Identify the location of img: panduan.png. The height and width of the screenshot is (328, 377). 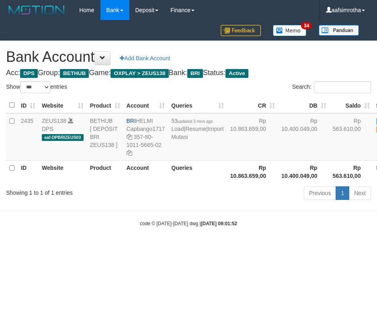
(339, 30).